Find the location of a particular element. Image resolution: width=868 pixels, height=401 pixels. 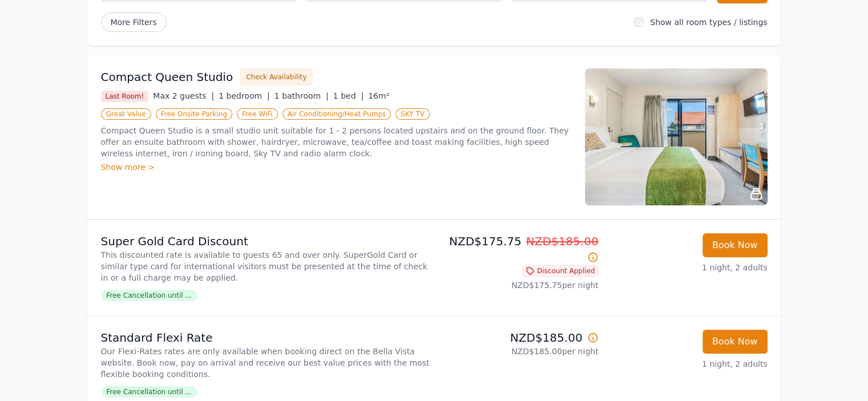

p: NZD$185.00 per night is located at coordinates (519, 351).